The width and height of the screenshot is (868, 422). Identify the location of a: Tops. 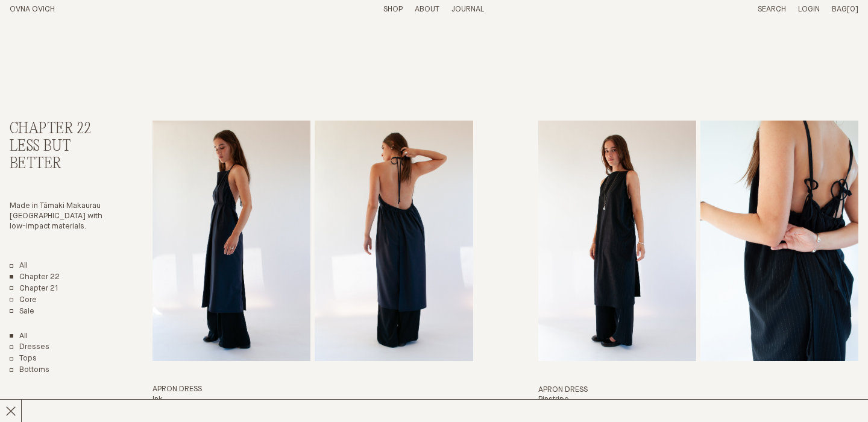
(23, 359).